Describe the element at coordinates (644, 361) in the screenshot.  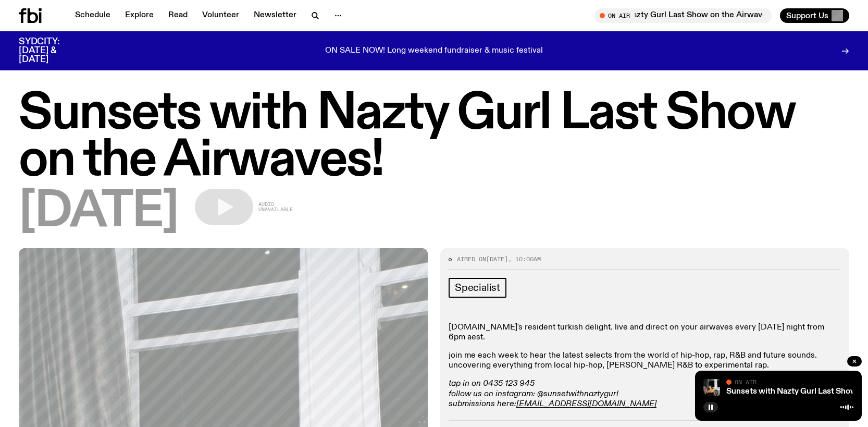
I see `p: join me each week to hear the latest selects from the world of hip-hop, rap, R&B and future sound...` at that location.